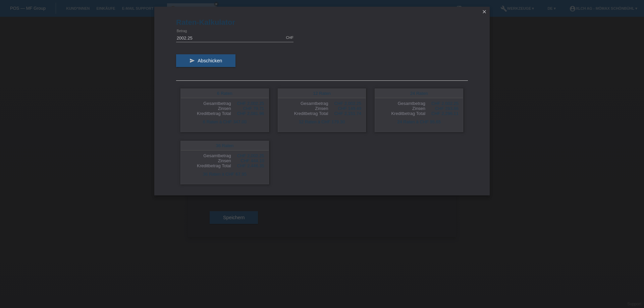  What do you see at coordinates (224, 146) in the screenshot?
I see `div: 36 Raten` at bounding box center [224, 146].